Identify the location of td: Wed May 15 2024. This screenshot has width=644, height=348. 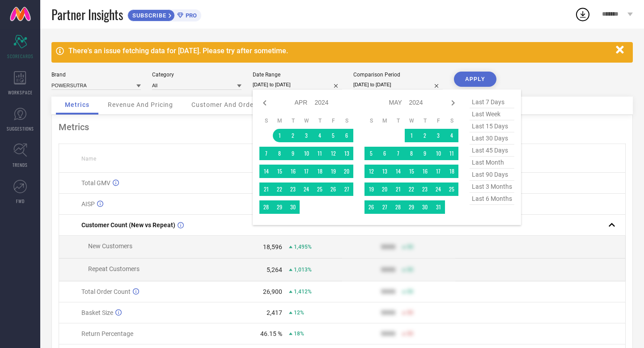
(412, 171).